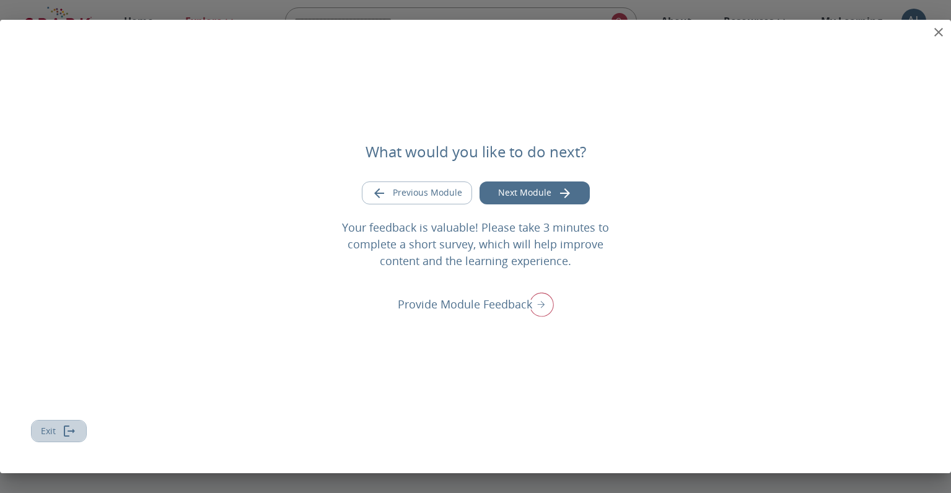  What do you see at coordinates (465, 304) in the screenshot?
I see `p: Provide Module Feedback` at bounding box center [465, 304].